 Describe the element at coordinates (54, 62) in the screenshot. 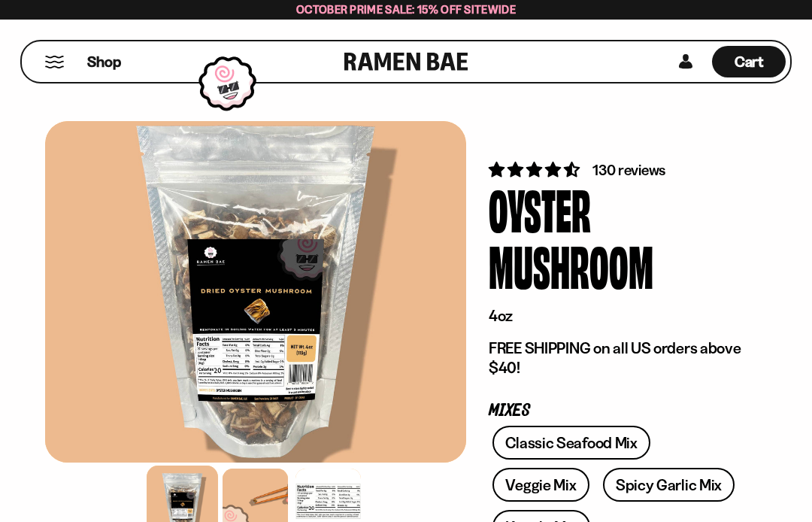

I see `button: Mobile Menu Trigger` at that location.